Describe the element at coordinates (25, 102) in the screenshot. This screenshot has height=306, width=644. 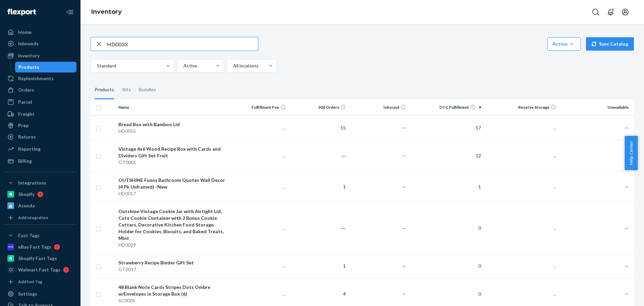
I see `div: Parcel` at that location.